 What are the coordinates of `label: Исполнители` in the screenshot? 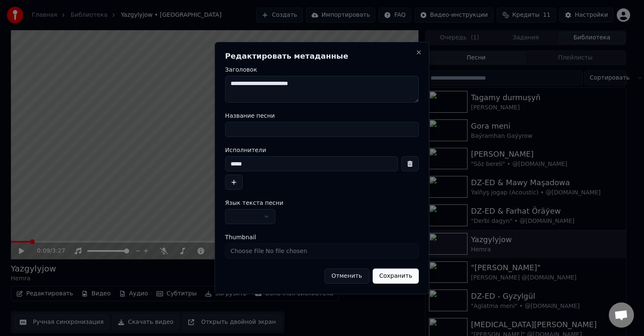 It's located at (322, 150).